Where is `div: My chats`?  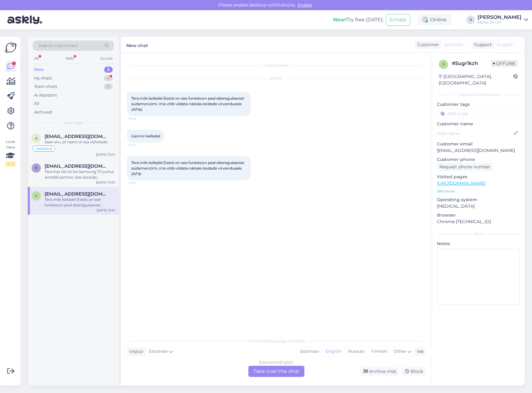 div: My chats is located at coordinates (43, 79).